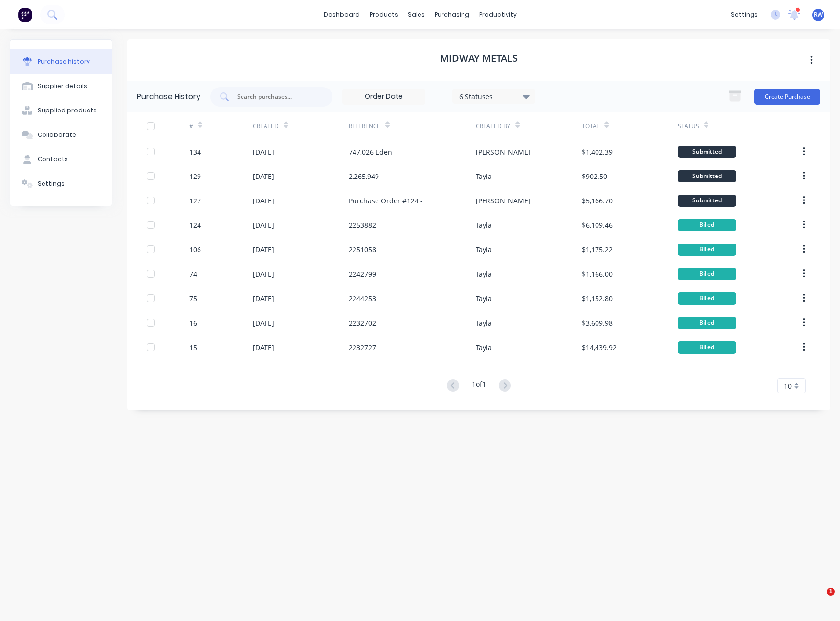 The image size is (840, 621). I want to click on div: $3,609.98, so click(597, 323).